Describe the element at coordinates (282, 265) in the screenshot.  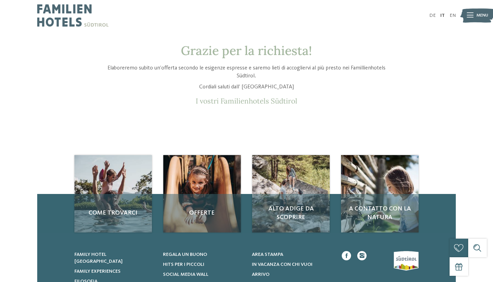
I see `span: In vacanza con chi vuoi` at that location.